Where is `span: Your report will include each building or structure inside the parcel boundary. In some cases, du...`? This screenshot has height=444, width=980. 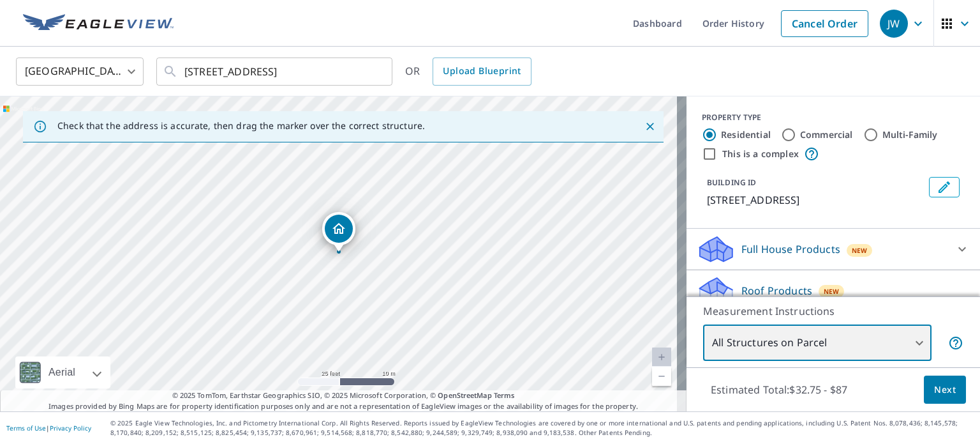 span: Your report will include each building or structure inside the parcel boundary. In some cases, du... is located at coordinates (956, 343).